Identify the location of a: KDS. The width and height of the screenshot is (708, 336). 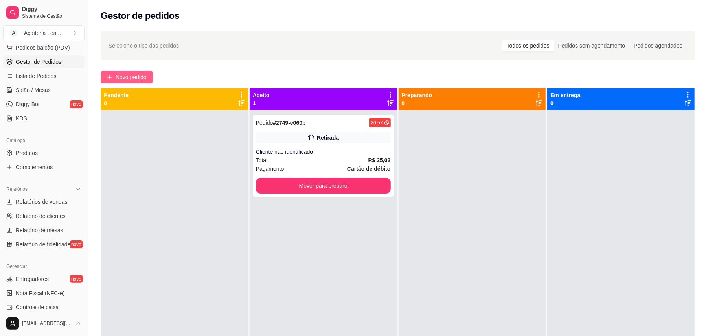
(44, 118).